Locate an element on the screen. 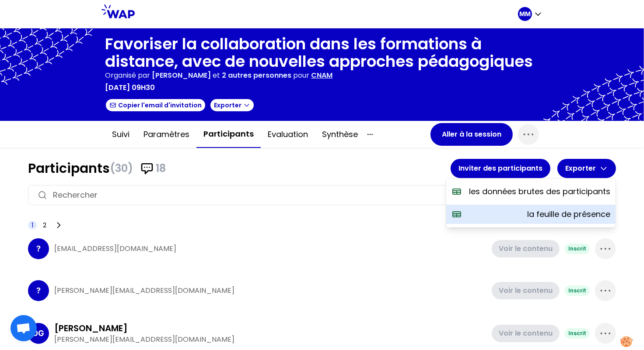 This screenshot has width=644, height=350. div: Ouvrir le chat is located at coordinates (24, 328).